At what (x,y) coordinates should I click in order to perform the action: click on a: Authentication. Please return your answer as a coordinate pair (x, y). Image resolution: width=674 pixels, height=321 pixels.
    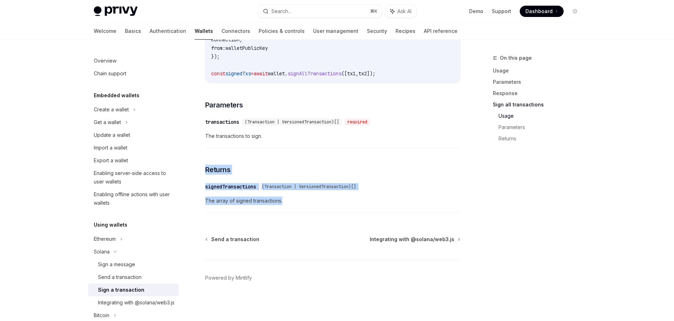
    Looking at the image, I should click on (168, 31).